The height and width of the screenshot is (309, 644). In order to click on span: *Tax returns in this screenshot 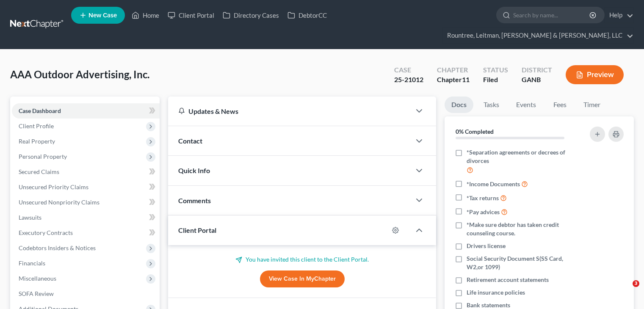, I will do `click(483, 198)`.